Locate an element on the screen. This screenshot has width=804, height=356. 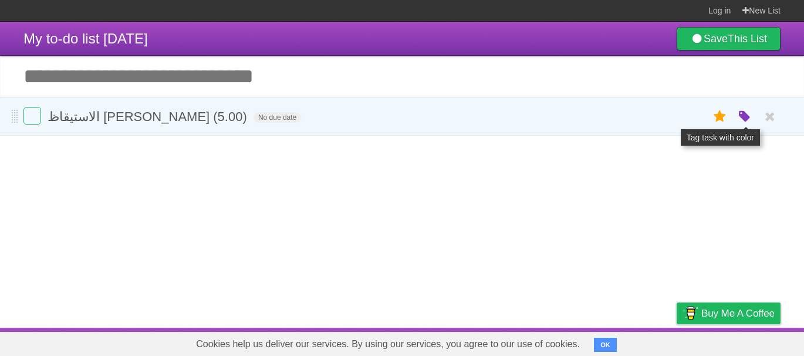
span: Cookies help us deliver our services. By using our services, you agree to our use of cookies. is located at coordinates (388, 344).